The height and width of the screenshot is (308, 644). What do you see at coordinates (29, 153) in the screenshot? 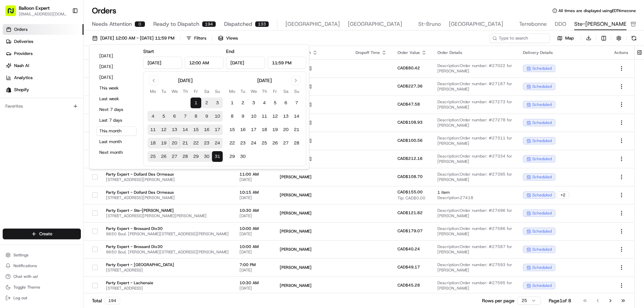
I see `a: 📗Knowledge Base` at bounding box center [29, 153].